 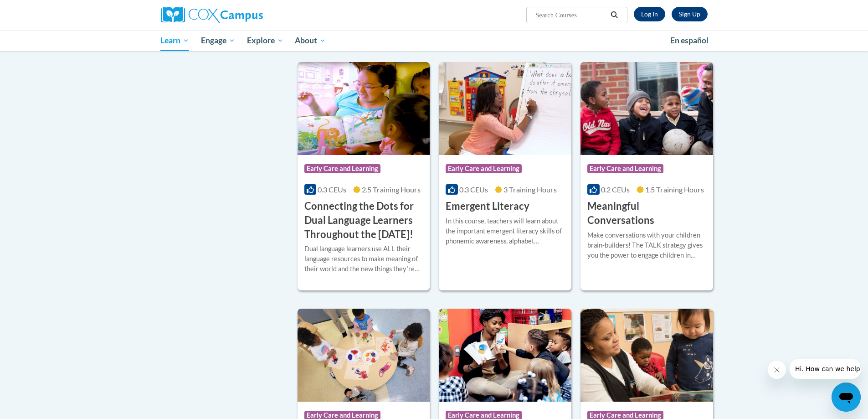 I want to click on img: Cox Campus, so click(x=212, y=15).